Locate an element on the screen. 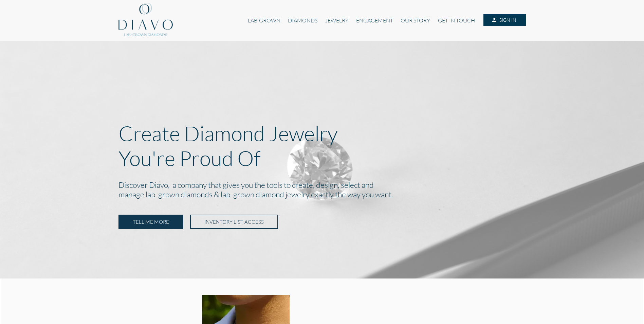 Image resolution: width=644 pixels, height=324 pixels. a: GET IN TOUCH is located at coordinates (456, 20).